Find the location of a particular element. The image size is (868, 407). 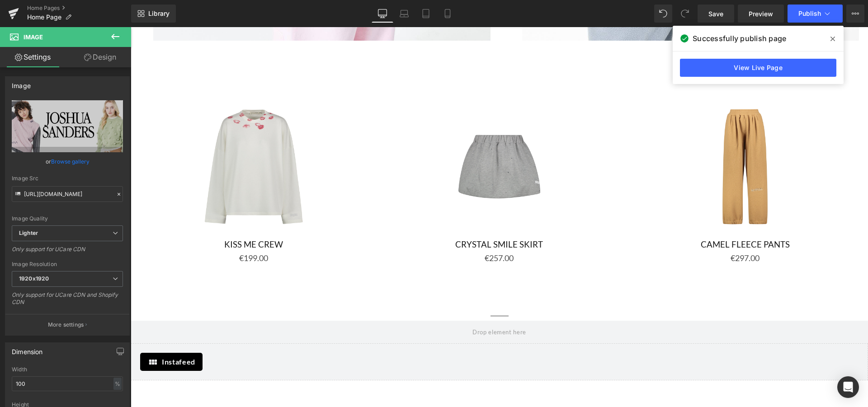

img: KISS ME CREW is located at coordinates (123, 140).